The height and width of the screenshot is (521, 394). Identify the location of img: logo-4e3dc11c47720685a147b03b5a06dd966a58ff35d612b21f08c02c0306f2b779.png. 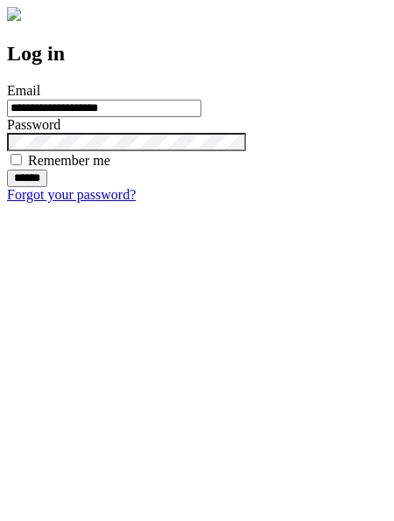
(14, 14).